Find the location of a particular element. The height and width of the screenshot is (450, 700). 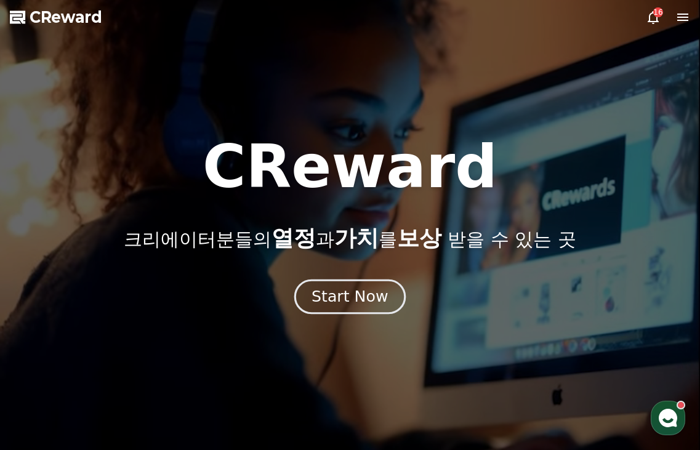

a: 16 is located at coordinates (654, 17).